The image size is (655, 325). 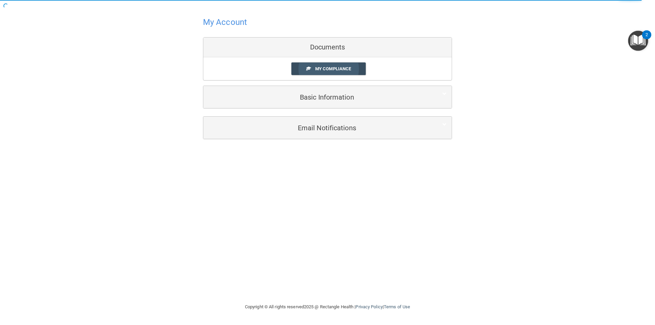 I want to click on h4: My Account, so click(x=225, y=22).